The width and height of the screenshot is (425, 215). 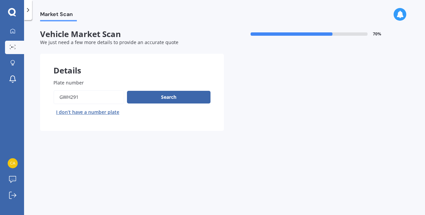 What do you see at coordinates (58, 15) in the screenshot?
I see `span: Market Scan` at bounding box center [58, 15].